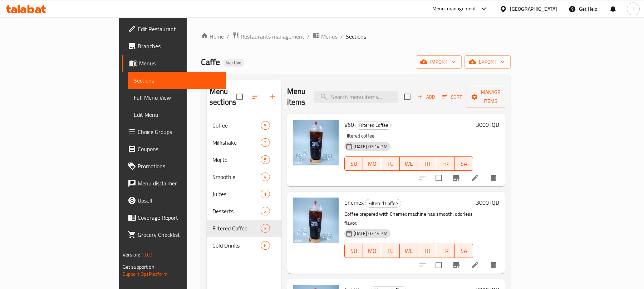  What do you see at coordinates (174, 183) in the screenshot?
I see `a: Menu disclaimer` at bounding box center [174, 183].